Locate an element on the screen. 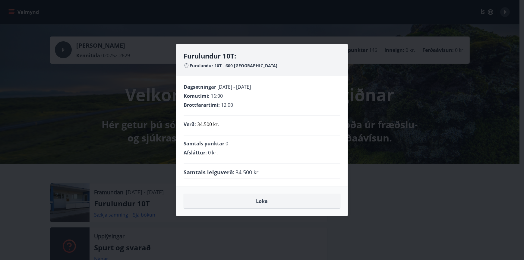 The width and height of the screenshot is (524, 260). button: Loka is located at coordinates (262, 201).